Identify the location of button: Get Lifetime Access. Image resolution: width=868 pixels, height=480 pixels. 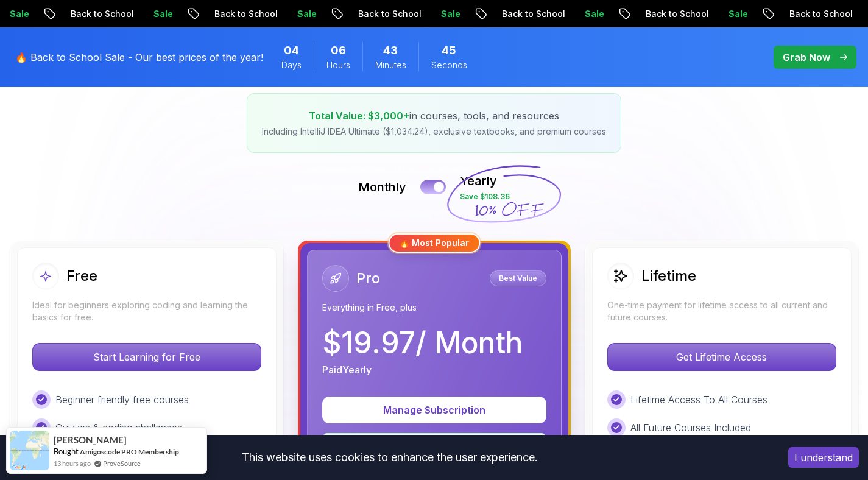
(722, 357).